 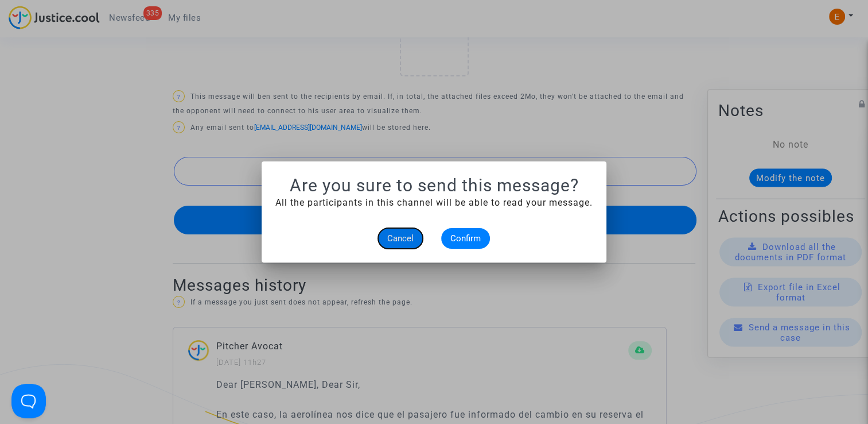 What do you see at coordinates (434, 202) in the screenshot?
I see `span: All the participants in this channel will be able to read your message.` at bounding box center [434, 202].